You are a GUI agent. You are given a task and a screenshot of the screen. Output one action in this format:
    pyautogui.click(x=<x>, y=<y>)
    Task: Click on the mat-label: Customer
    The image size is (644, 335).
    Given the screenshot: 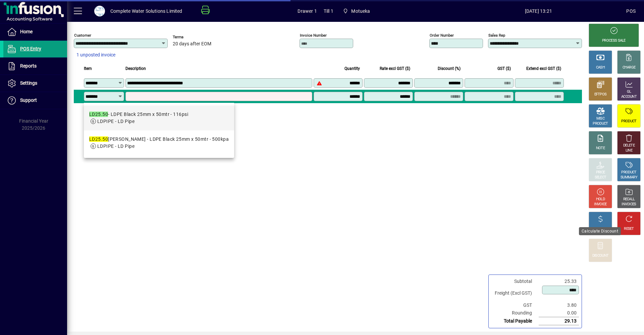 What is the action you would take?
    pyautogui.click(x=82, y=35)
    